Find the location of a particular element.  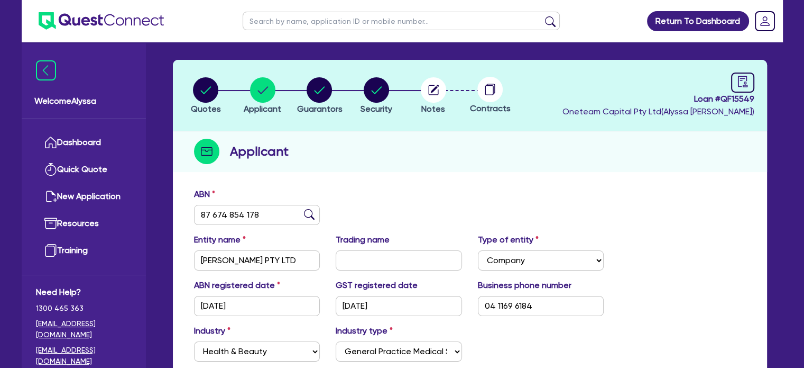

span: Notes is located at coordinates (433, 108).